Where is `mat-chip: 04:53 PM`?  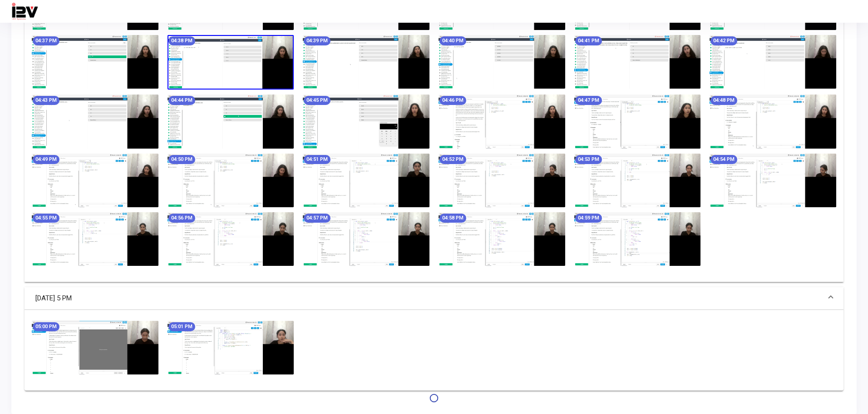
mat-chip: 04:53 PM is located at coordinates (588, 159).